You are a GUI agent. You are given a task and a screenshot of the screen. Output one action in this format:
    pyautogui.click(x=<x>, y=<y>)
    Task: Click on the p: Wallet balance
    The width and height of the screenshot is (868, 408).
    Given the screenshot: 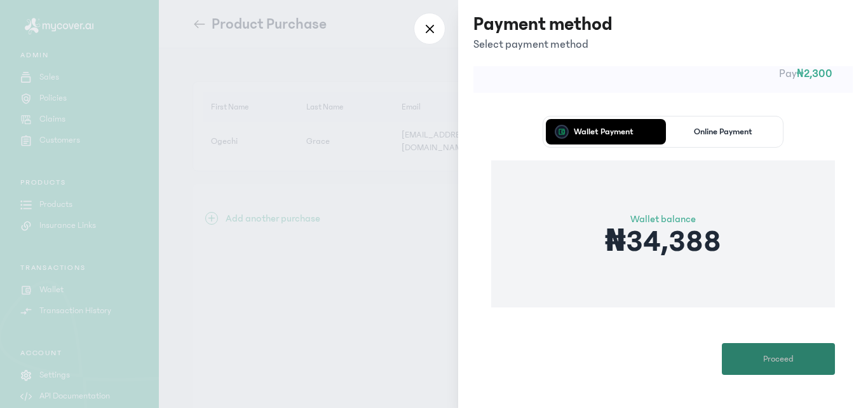 What is the action you would take?
    pyautogui.click(x=663, y=219)
    